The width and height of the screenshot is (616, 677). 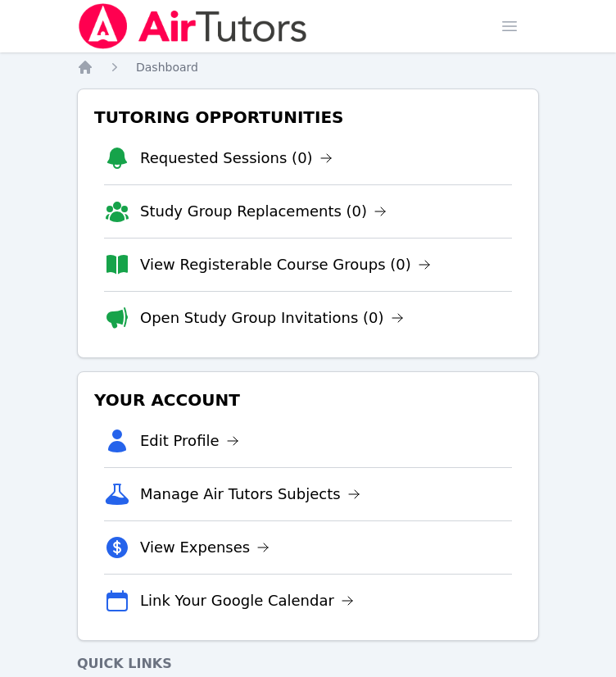 I want to click on a: Open Study Group Invitations (0), so click(x=272, y=318).